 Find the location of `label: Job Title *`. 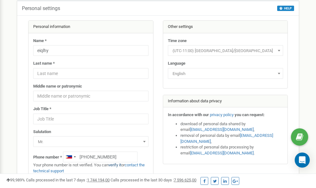

label: Job Title * is located at coordinates (42, 109).